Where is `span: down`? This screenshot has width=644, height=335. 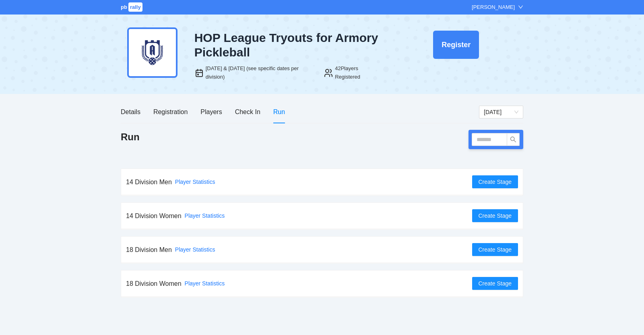
span: down is located at coordinates (521, 7).